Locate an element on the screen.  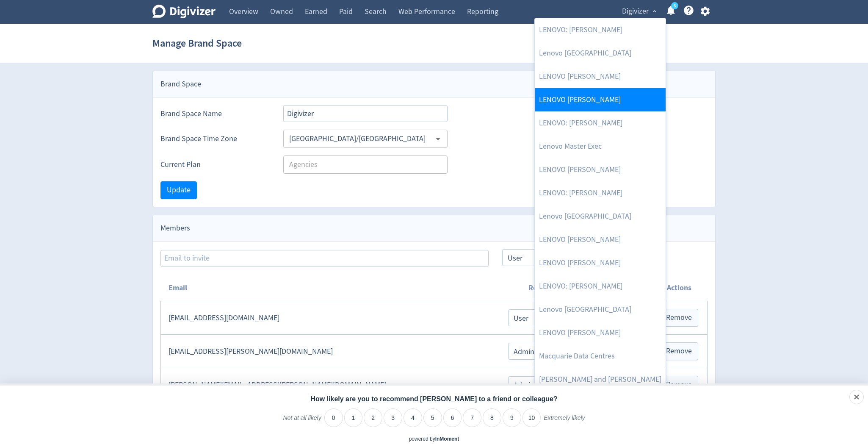
li: 1 is located at coordinates (353, 418).